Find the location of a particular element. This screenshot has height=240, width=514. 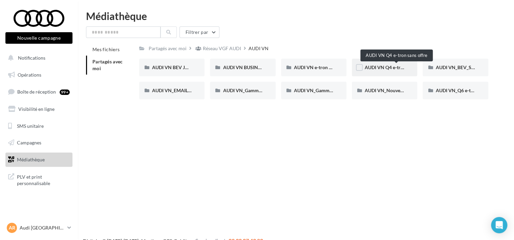

span: Mes fichiers is located at coordinates (106, 49).